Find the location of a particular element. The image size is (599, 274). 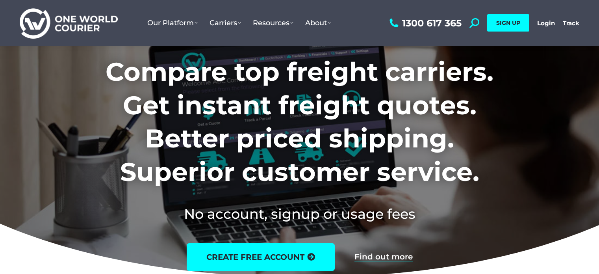

a: Login is located at coordinates (546, 23).